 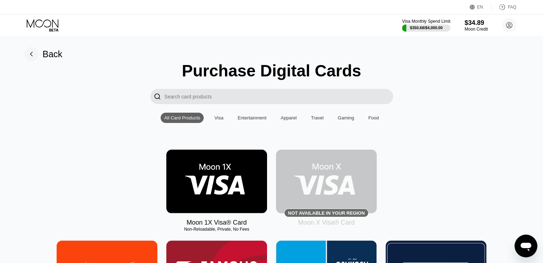 I want to click on div: EN, so click(x=480, y=7).